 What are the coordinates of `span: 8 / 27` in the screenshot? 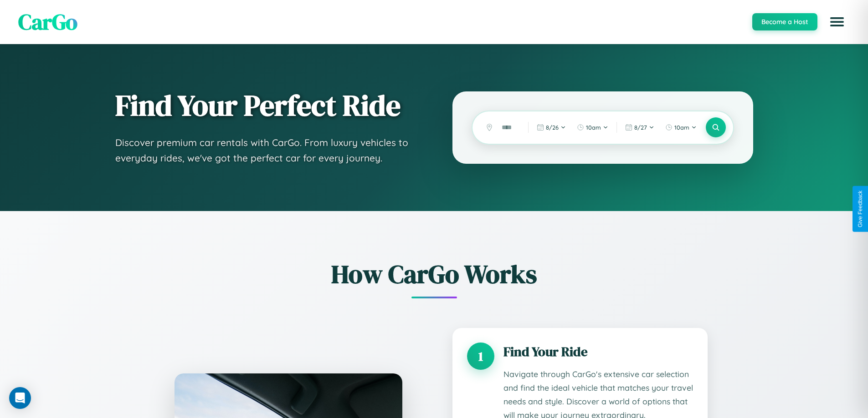 It's located at (640, 127).